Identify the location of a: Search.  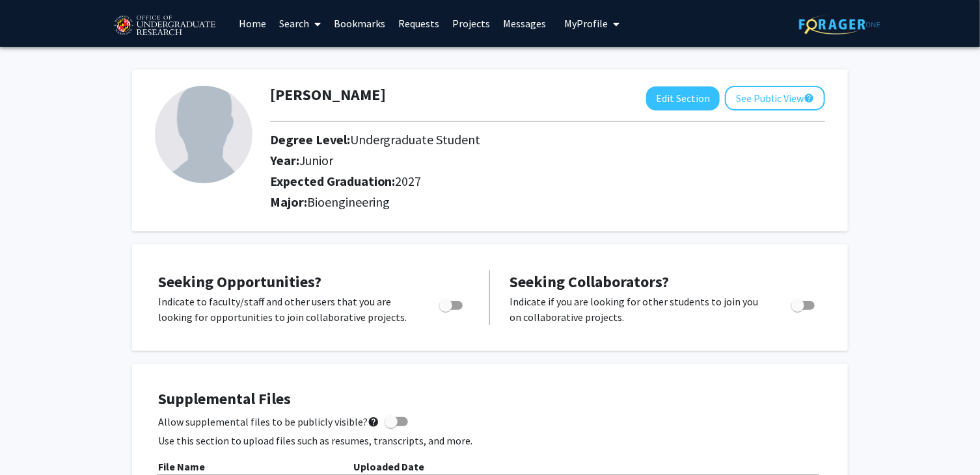
(300, 23).